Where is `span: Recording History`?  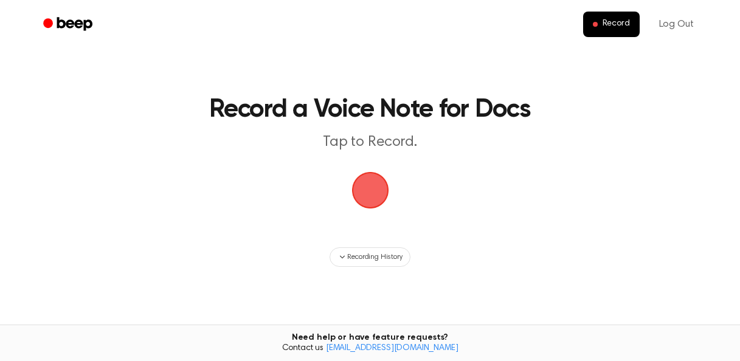
span: Recording History is located at coordinates (375, 257).